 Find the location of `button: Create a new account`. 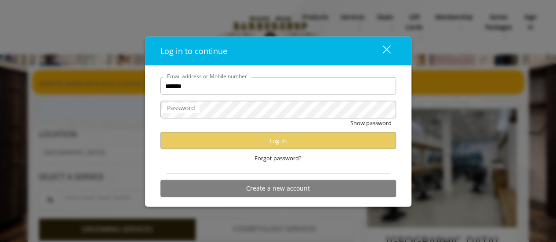

button: Create a new account is located at coordinates (278, 189).